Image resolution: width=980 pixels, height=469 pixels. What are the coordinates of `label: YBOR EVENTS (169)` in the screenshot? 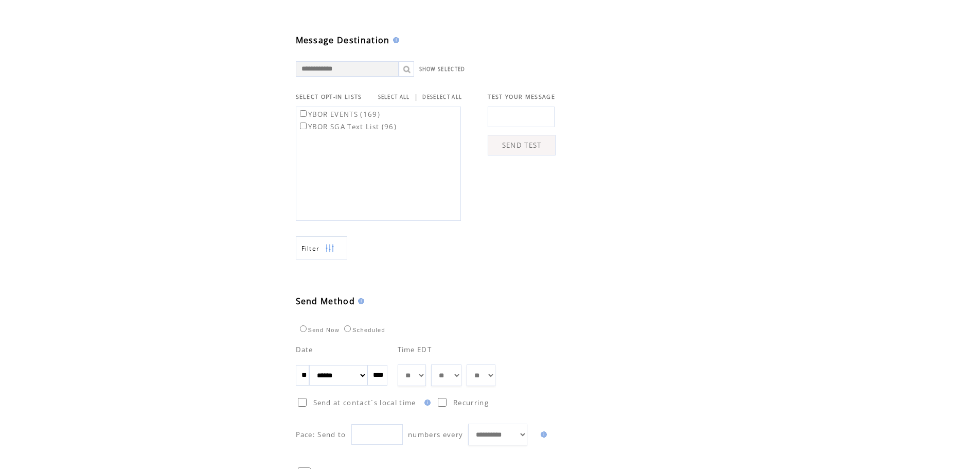 It's located at (339, 114).